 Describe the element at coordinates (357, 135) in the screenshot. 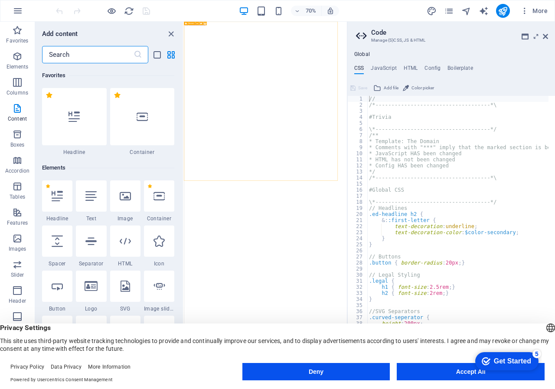

I see `div: 7` at that location.